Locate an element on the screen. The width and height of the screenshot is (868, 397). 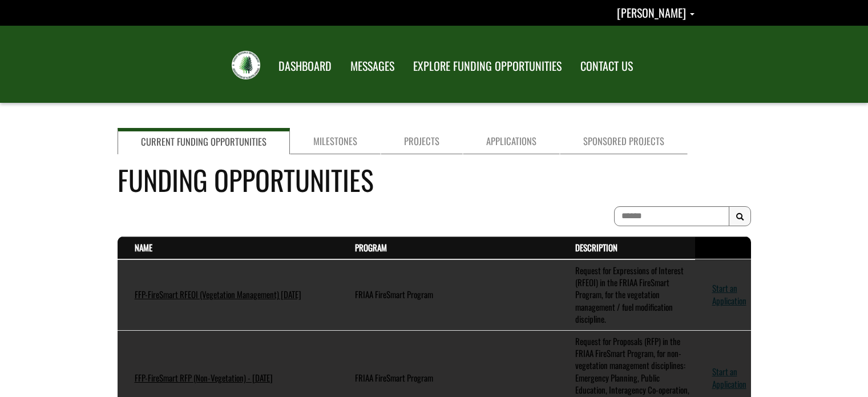
a: CONTACT US is located at coordinates (607, 66).